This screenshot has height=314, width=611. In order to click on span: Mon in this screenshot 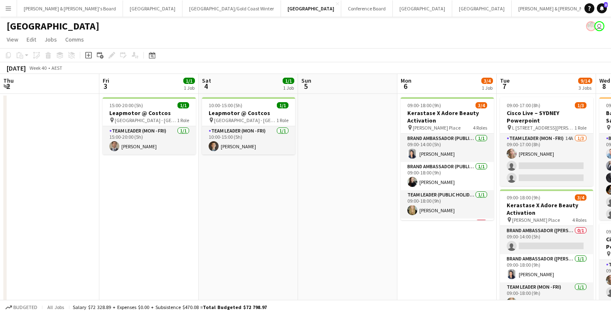, I will do `click(406, 81)`.